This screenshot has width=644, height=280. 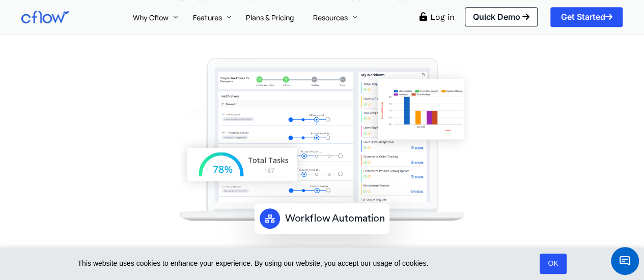 What do you see at coordinates (625, 261) in the screenshot?
I see `span: Chat Widget` at bounding box center [625, 261].